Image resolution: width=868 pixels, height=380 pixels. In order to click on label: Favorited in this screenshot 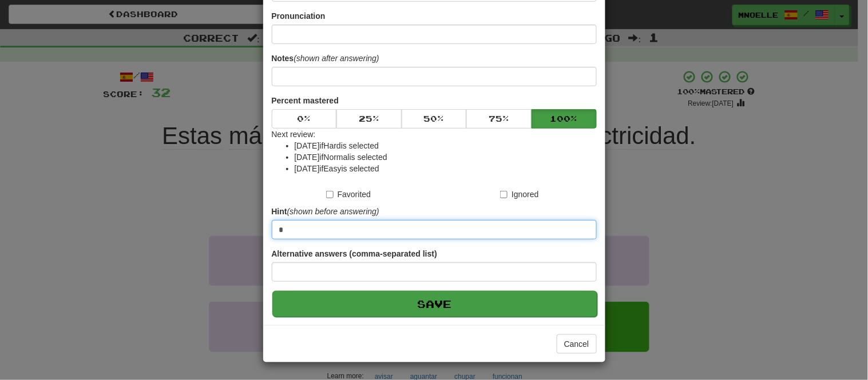, I will do `click(349, 194)`.